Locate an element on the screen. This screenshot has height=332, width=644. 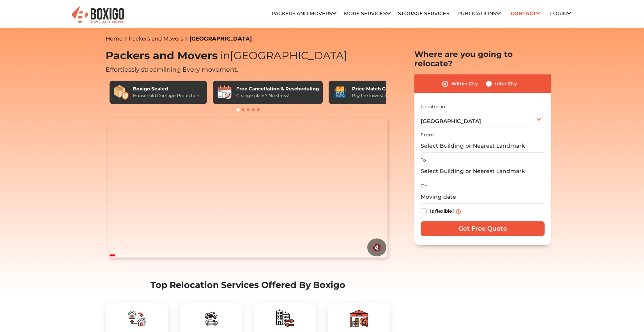
img: Boxigo Sealed is located at coordinates (121, 92).